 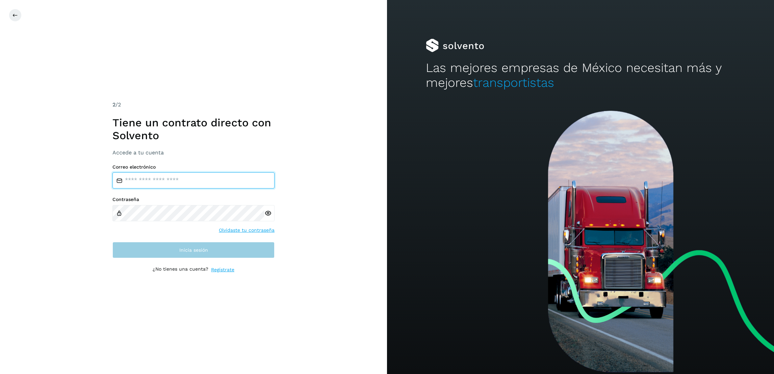 I want to click on span: transportistas, so click(x=514, y=82).